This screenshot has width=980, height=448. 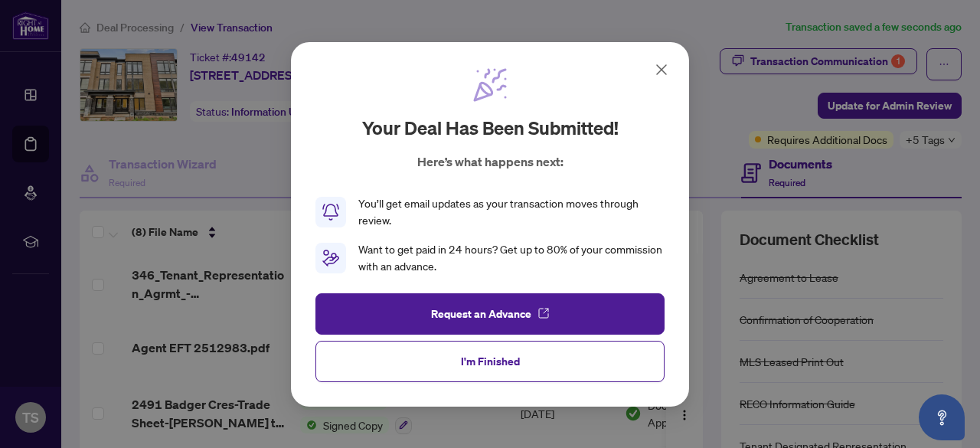 What do you see at coordinates (481, 314) in the screenshot?
I see `span: Request an Advance` at bounding box center [481, 314].